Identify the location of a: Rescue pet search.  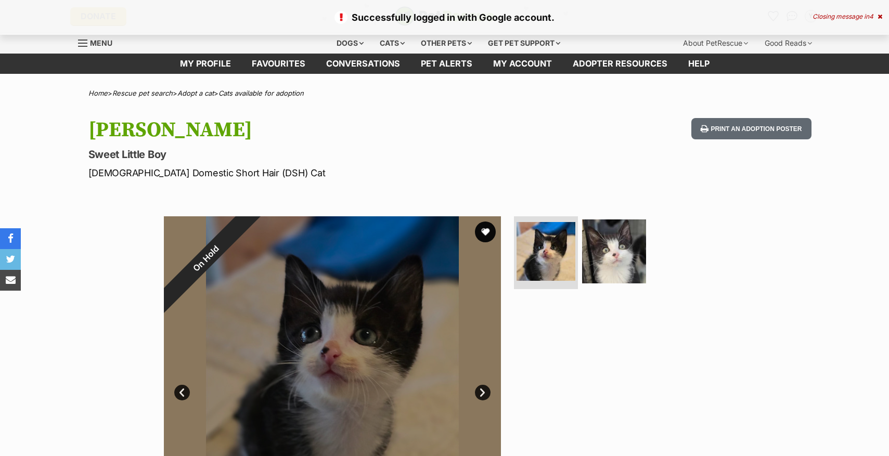
(143, 93).